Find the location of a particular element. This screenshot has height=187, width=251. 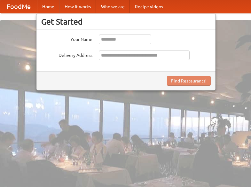

button: Find Restaurants! is located at coordinates (188, 81).